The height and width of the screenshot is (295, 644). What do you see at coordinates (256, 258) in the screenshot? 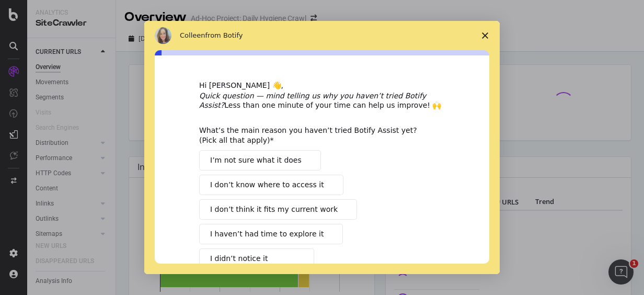
I see `button: I didn’t notice it` at bounding box center [256, 258].